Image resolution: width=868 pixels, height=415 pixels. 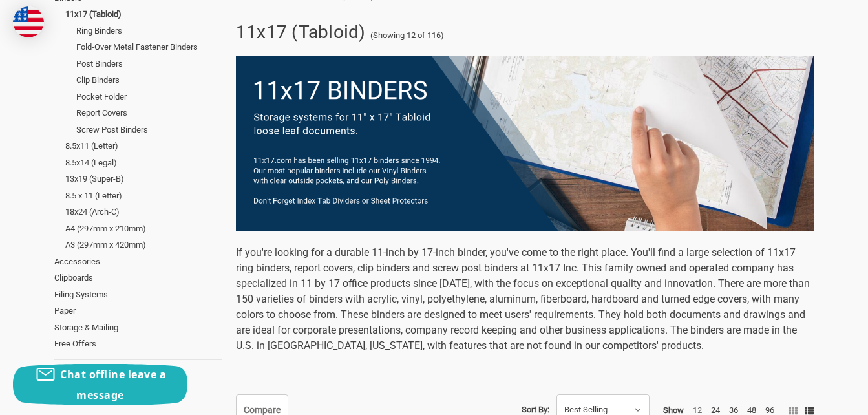 I want to click on span: Show, so click(x=673, y=409).